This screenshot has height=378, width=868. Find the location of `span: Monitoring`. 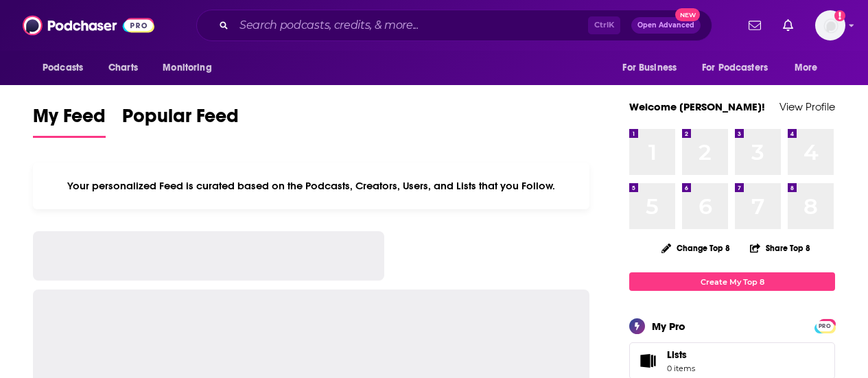

span: Monitoring is located at coordinates (187, 68).